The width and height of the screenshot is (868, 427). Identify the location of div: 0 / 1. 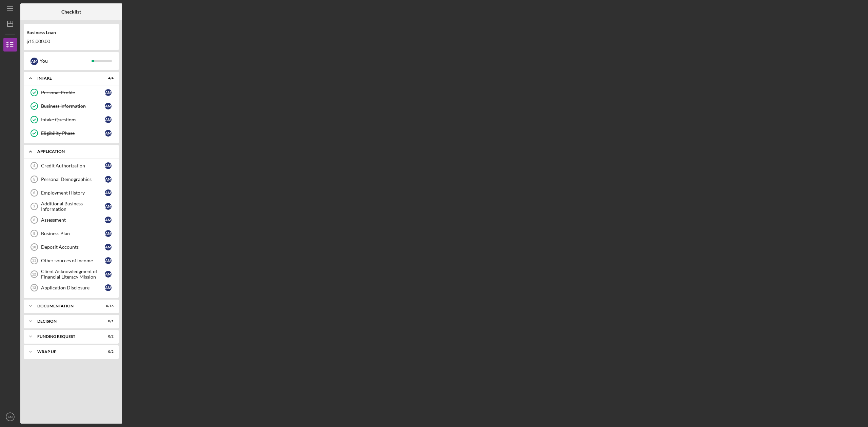
(107, 321).